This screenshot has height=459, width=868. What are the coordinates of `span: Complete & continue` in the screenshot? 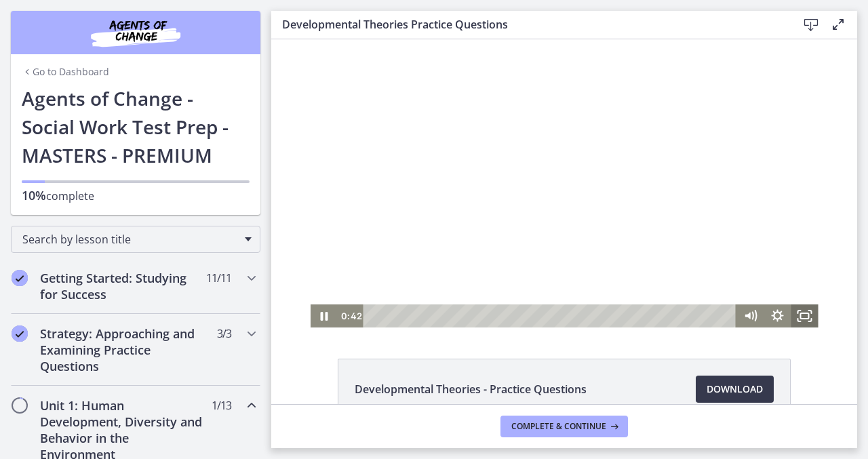 It's located at (559, 426).